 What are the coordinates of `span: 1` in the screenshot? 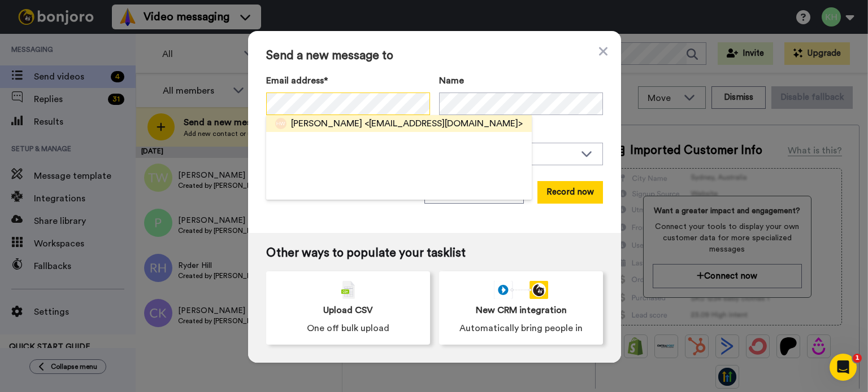 It's located at (858, 358).